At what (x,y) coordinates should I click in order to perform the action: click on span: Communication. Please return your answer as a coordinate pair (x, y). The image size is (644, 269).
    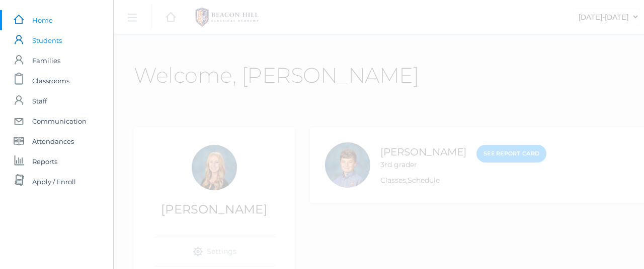
    Looking at the image, I should click on (59, 121).